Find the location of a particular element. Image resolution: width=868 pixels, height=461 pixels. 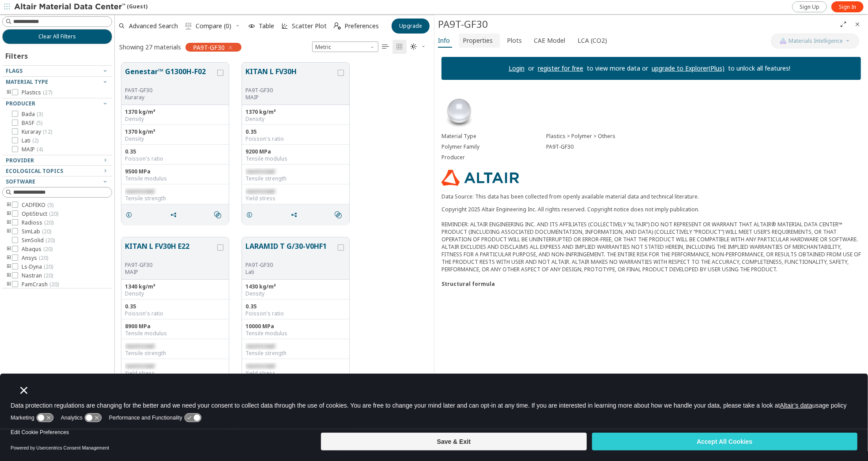

span: BASF is located at coordinates (32, 123).